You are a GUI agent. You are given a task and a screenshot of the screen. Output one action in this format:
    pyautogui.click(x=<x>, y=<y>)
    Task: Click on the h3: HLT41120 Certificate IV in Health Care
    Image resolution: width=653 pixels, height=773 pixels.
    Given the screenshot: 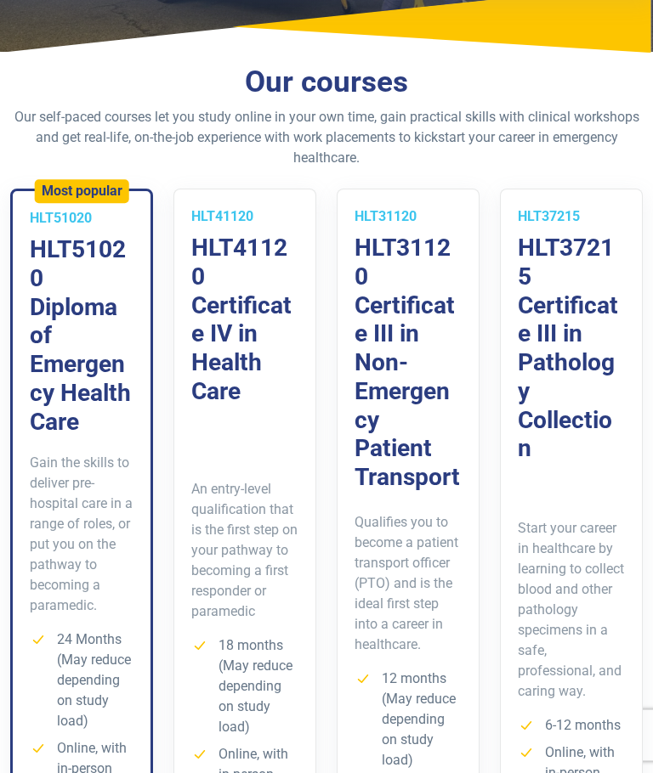 What is the action you would take?
    pyautogui.click(x=245, y=320)
    